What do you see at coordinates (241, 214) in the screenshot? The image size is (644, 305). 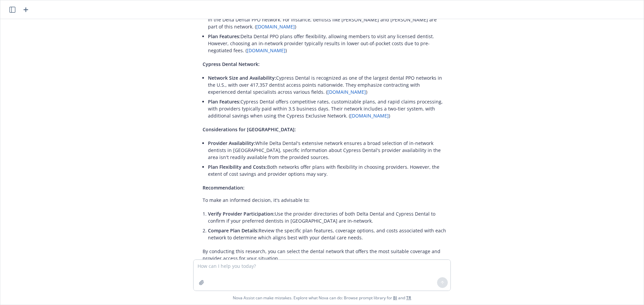 I see `span: Verify Provider Participation:` at bounding box center [241, 214].